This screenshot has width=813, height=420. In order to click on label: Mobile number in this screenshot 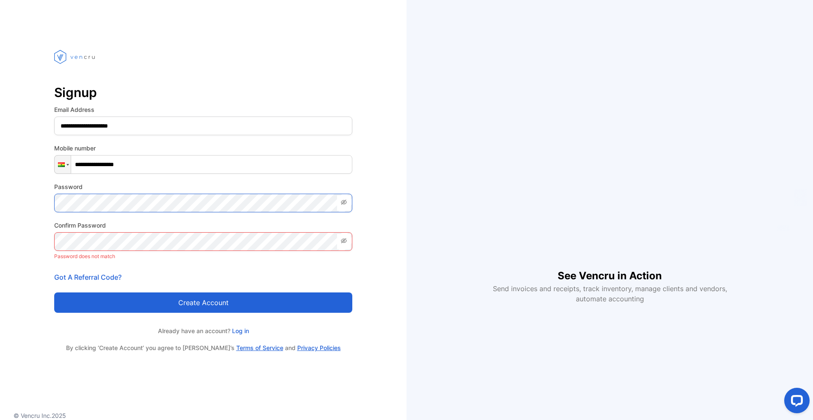, I will do `click(203, 148)`.